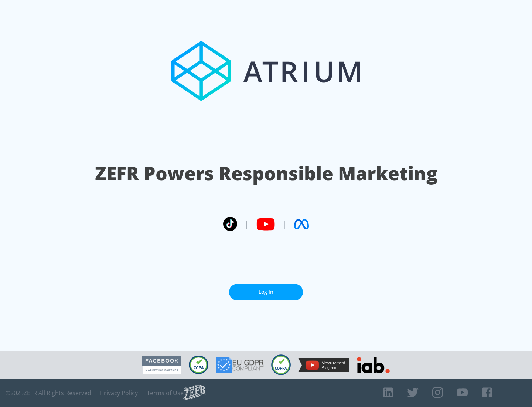 The height and width of the screenshot is (407, 532). Describe the element at coordinates (48, 392) in the screenshot. I see `span: © 2025 ZEFR All Rights Reserved` at that location.